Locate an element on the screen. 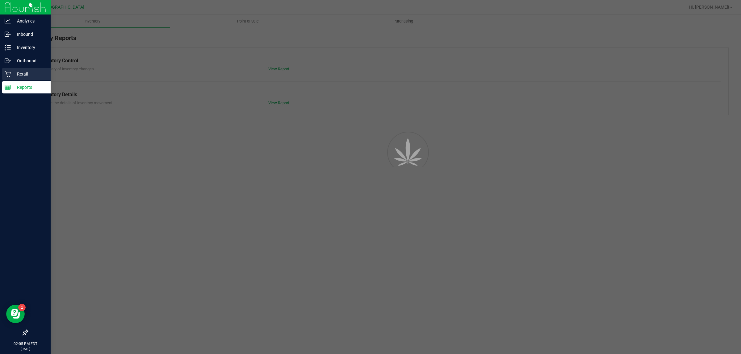 The height and width of the screenshot is (354, 741). inline-svg: Reports is located at coordinates (8, 87).